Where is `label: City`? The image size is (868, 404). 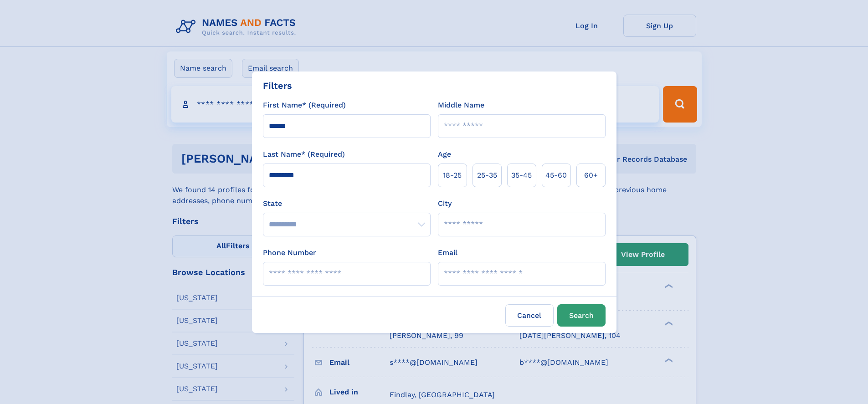
label: City is located at coordinates (445, 203).